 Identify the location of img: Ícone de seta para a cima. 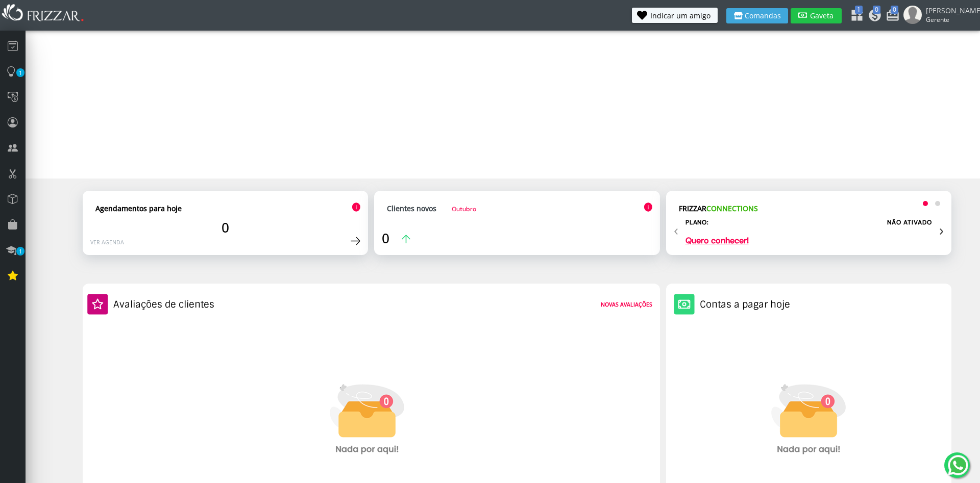
(406, 239).